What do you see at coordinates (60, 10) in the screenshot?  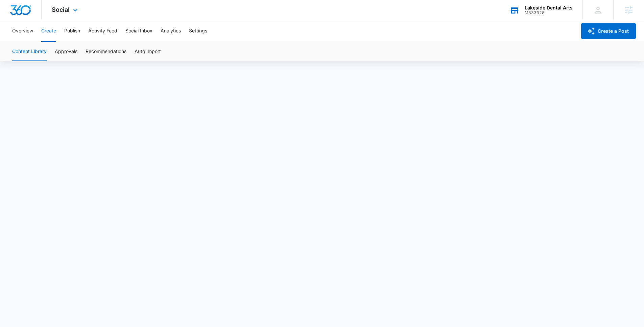 I see `span: Social` at bounding box center [60, 10].